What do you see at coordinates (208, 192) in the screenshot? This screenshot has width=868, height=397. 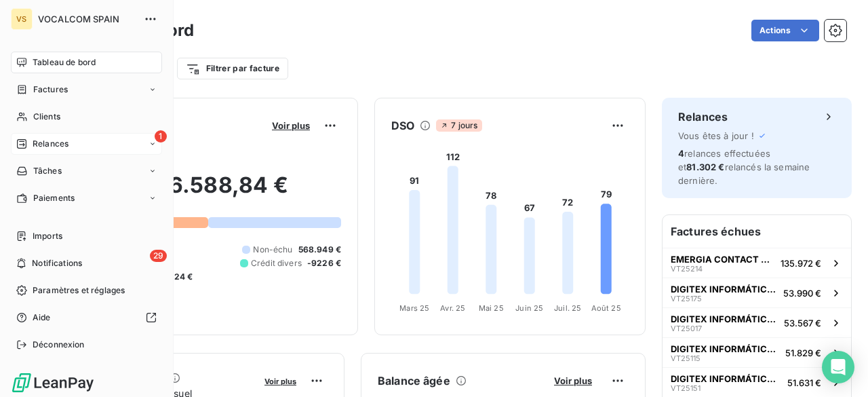 I see `h2: 1.106.588,84 €` at bounding box center [208, 192].